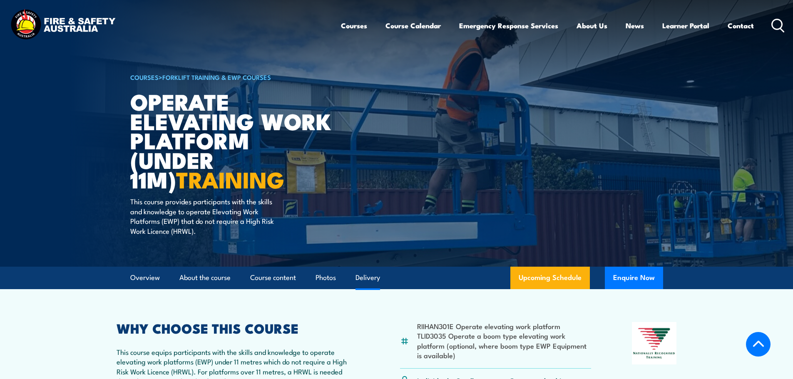 The image size is (793, 379). What do you see at coordinates (354, 25) in the screenshot?
I see `a: Courses` at bounding box center [354, 25].